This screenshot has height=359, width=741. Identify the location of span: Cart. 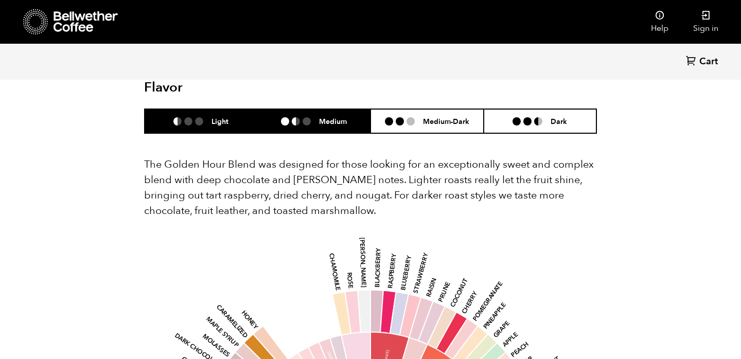
(709, 62).